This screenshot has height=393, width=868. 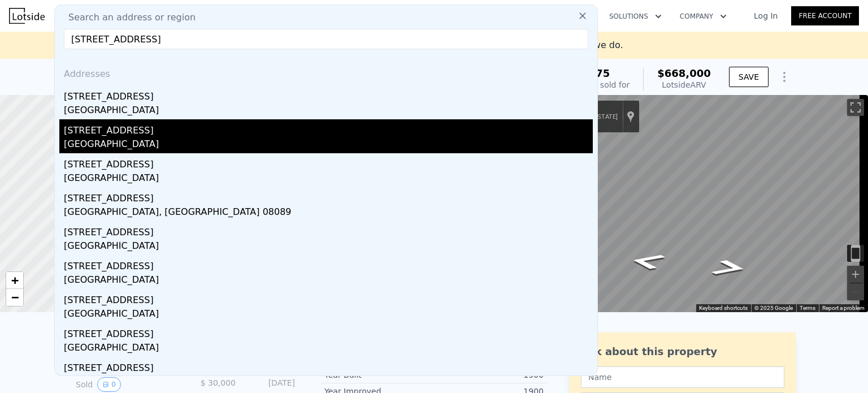 I want to click on a: Free Account, so click(x=825, y=16).